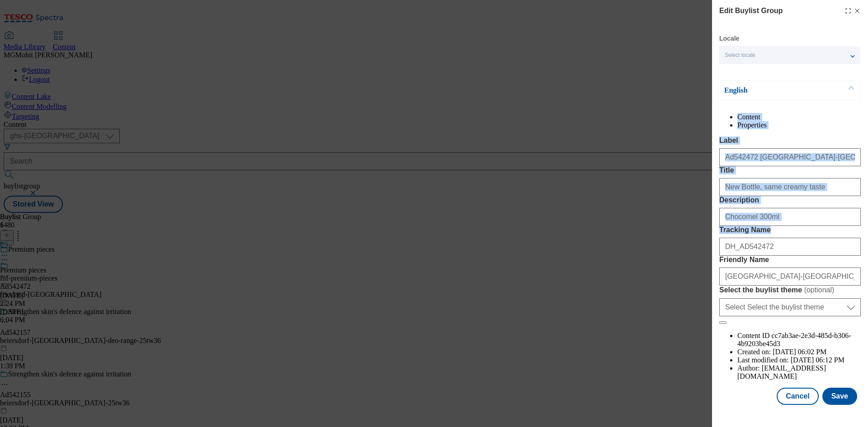 This screenshot has height=427, width=868. I want to click on span: cc7ab3ae-2e3d-485d-b306-4b9203be45d3, so click(794, 339).